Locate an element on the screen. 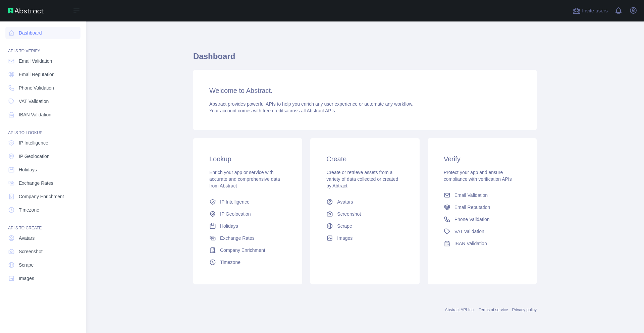 The image size is (644, 333). h3: Welcome to Abstract. is located at coordinates (365, 90).